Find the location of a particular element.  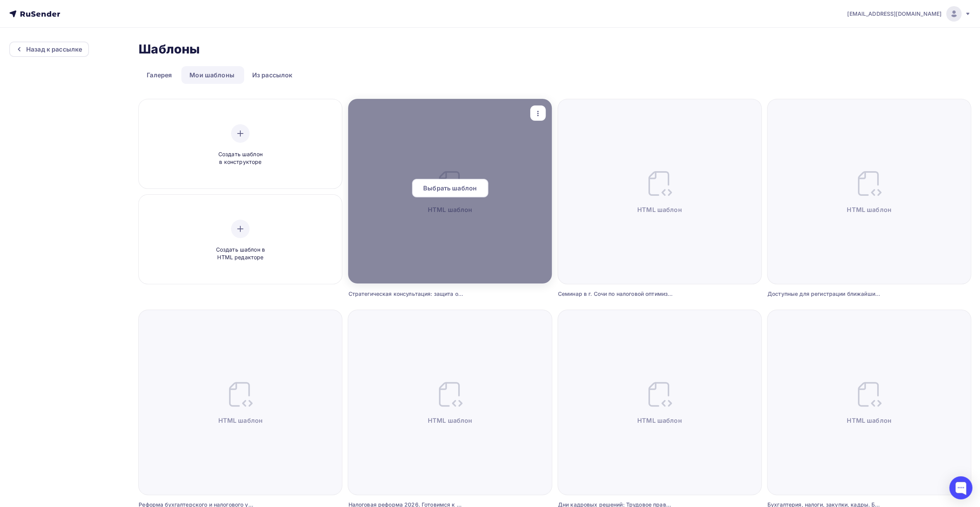

div: Назад к рассылке is located at coordinates (54, 49).